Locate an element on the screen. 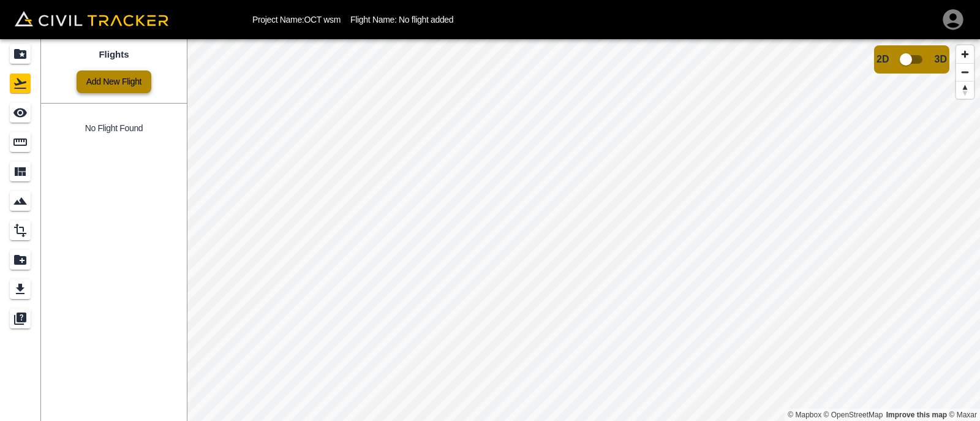 The width and height of the screenshot is (980, 421). span: 3D is located at coordinates (941, 59).